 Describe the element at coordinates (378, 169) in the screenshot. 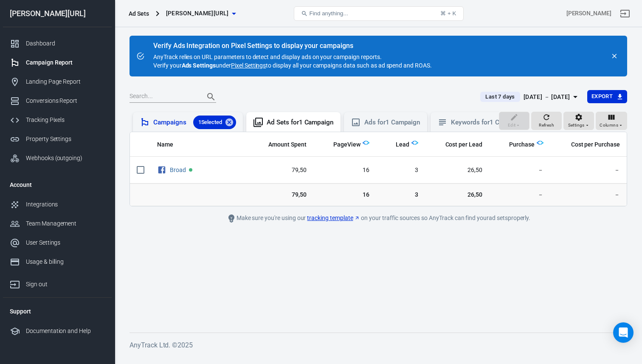

I see `div: scrollable content` at that location.